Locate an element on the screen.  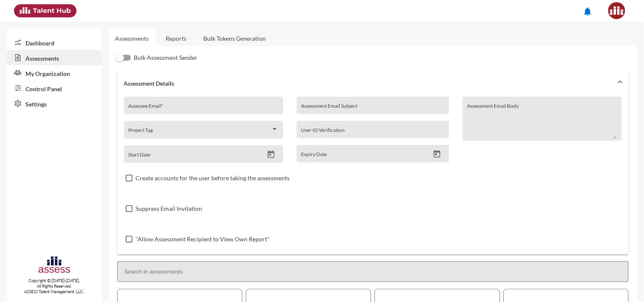
mat-panel-title: Assessment Details is located at coordinates (368, 83).